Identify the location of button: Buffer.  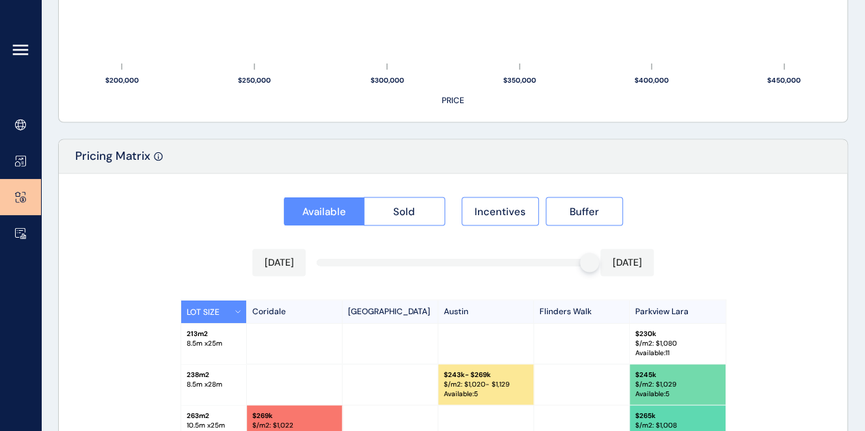
(584, 211).